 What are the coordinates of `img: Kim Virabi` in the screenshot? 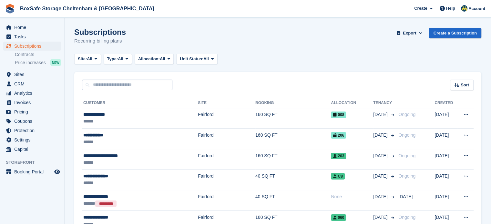 It's located at (464, 8).